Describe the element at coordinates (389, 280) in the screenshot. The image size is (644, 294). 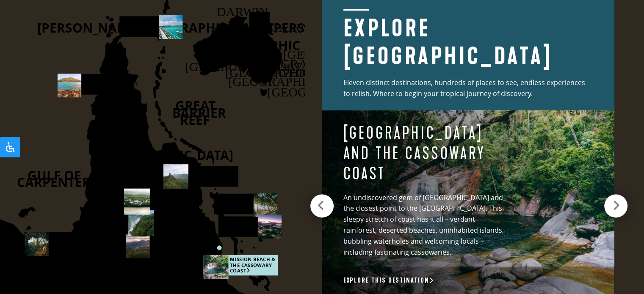
I see `a: Explore this destination` at that location.